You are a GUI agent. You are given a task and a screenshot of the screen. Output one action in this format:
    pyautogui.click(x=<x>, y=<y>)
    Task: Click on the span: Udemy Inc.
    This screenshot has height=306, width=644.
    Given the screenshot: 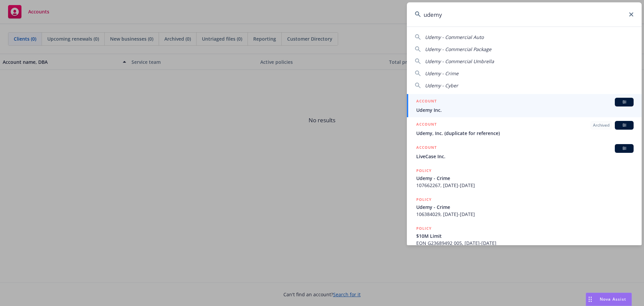 What is the action you would take?
    pyautogui.click(x=525, y=110)
    